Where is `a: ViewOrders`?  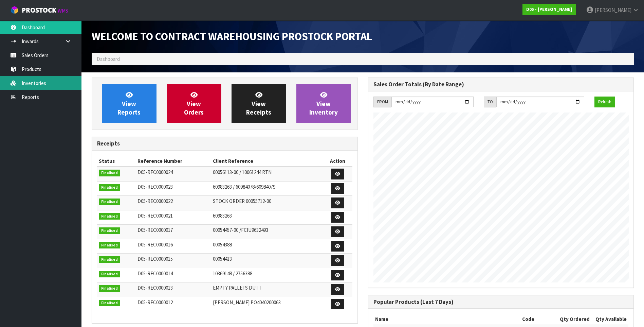
a: ViewOrders is located at coordinates (194, 104).